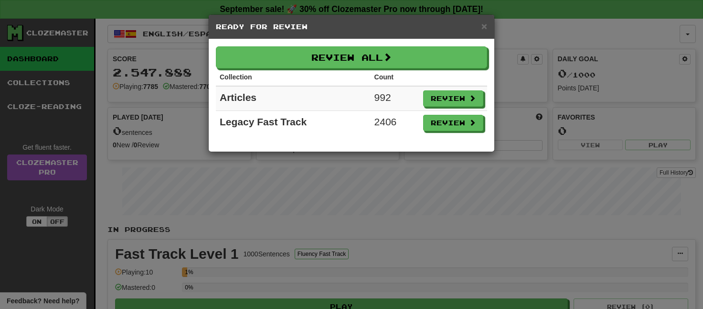 The width and height of the screenshot is (703, 309). I want to click on td: 992, so click(395, 98).